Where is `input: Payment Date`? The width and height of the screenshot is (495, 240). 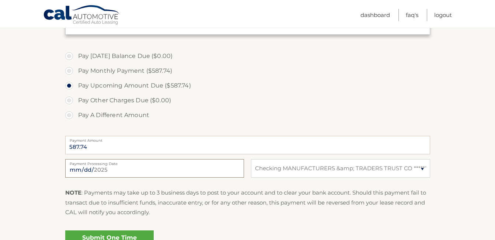 input: Payment Date is located at coordinates (154, 168).